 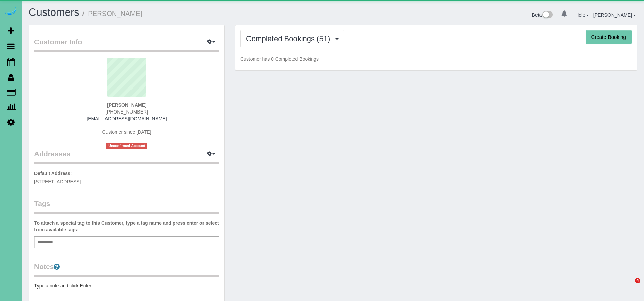 What do you see at coordinates (292, 38) in the screenshot?
I see `button: Completed Bookings (51)` at bounding box center [292, 38].